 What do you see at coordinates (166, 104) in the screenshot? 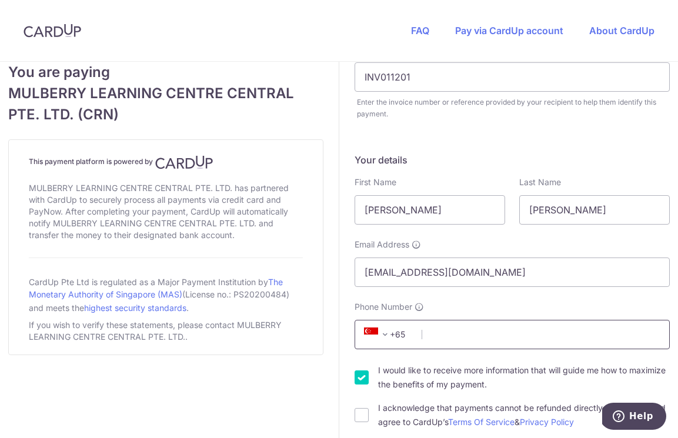
I see `span: MULBERRY LEARNING CENTRE CENTRAL PTE. LTD. (CRN)` at bounding box center [166, 104].